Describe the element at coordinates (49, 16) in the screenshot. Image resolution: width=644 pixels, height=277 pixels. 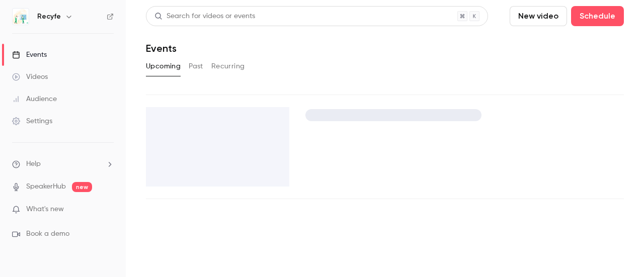
I see `h6: Recyfe` at that location.